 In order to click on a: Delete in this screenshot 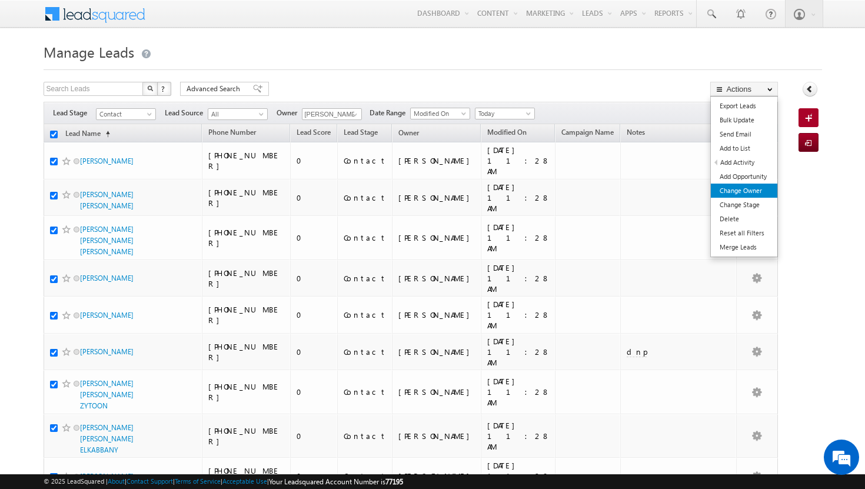, I will do `click(744, 219)`.